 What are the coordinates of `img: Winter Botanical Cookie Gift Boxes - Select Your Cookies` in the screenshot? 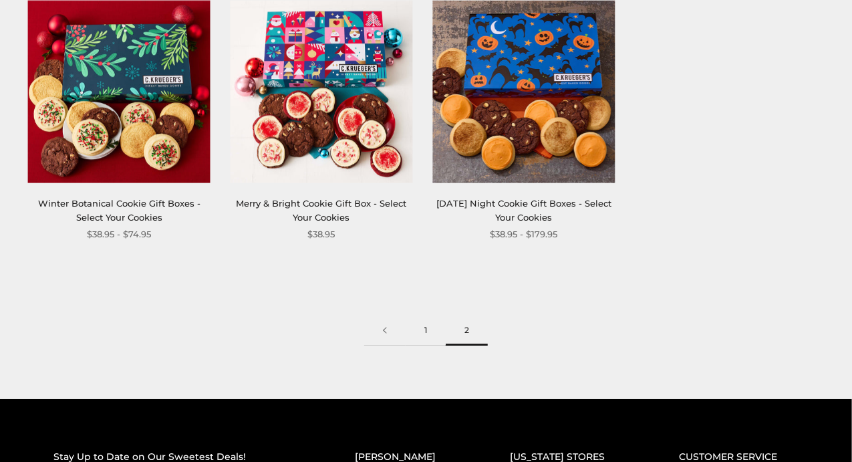 It's located at (119, 92).